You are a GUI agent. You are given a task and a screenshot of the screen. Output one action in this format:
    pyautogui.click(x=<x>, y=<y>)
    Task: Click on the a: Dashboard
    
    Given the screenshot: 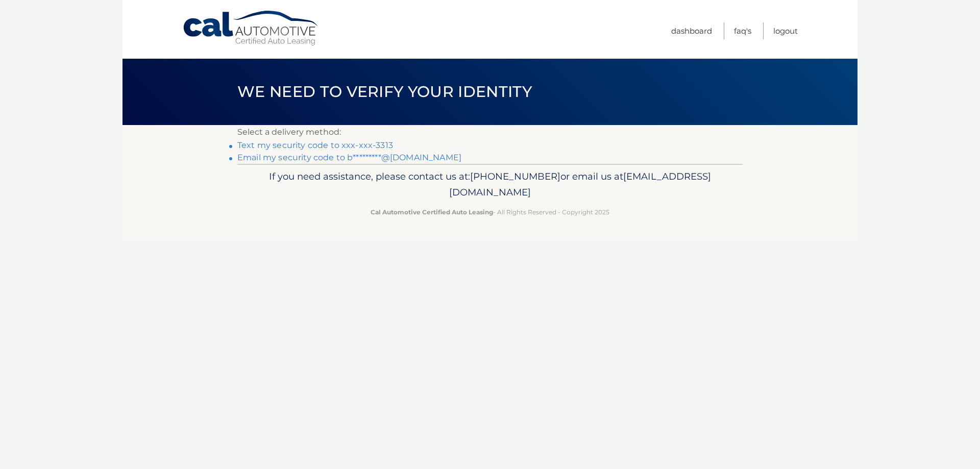 What is the action you would take?
    pyautogui.click(x=692, y=31)
    